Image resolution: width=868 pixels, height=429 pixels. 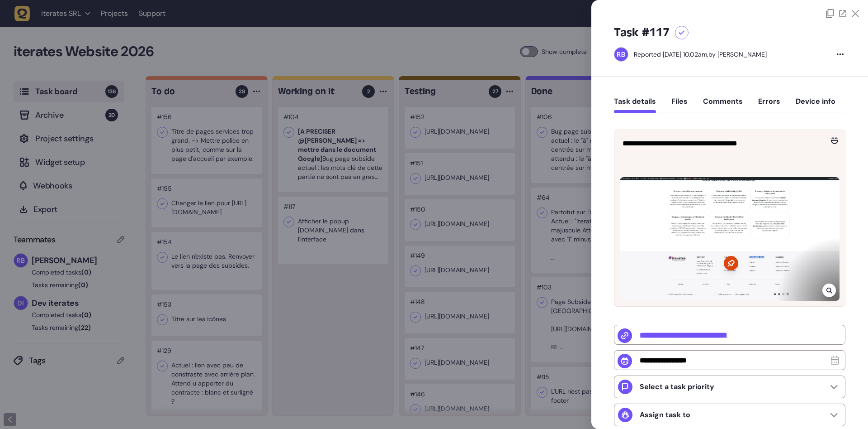 I want to click on p: Assign task to, so click(x=665, y=415).